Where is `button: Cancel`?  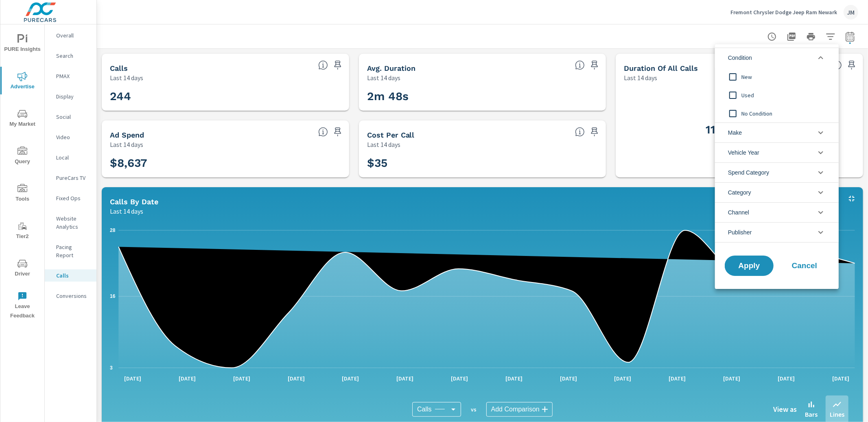
button: Cancel is located at coordinates (804, 266).